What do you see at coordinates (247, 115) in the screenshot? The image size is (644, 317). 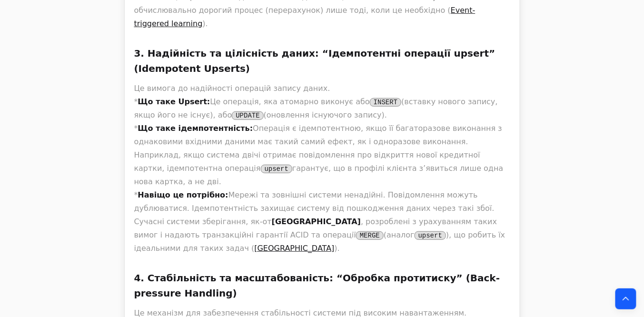 I see `code: UPDATE` at bounding box center [247, 115].